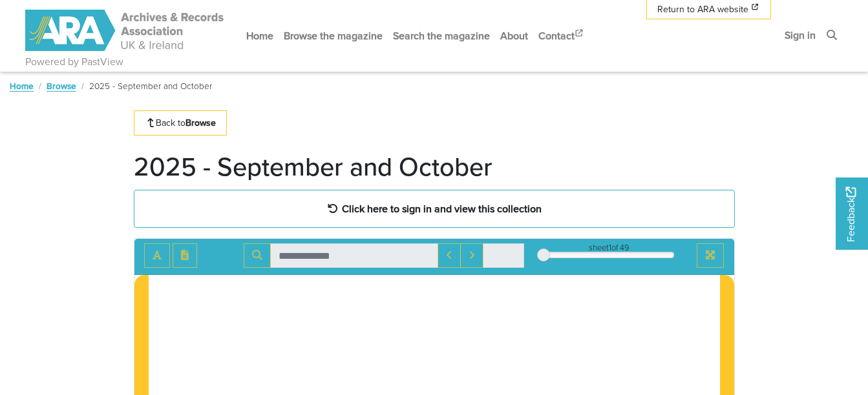 This screenshot has width=868, height=395. I want to click on span: Return to ARA website, so click(703, 9).